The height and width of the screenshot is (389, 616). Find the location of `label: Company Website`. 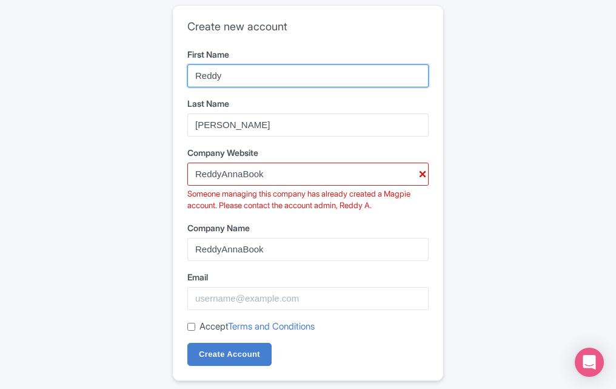

label: Company Website is located at coordinates (308, 152).